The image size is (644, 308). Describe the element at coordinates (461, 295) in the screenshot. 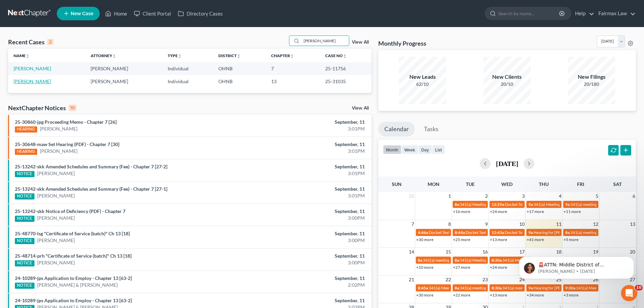

I see `a: +22 more` at that location.